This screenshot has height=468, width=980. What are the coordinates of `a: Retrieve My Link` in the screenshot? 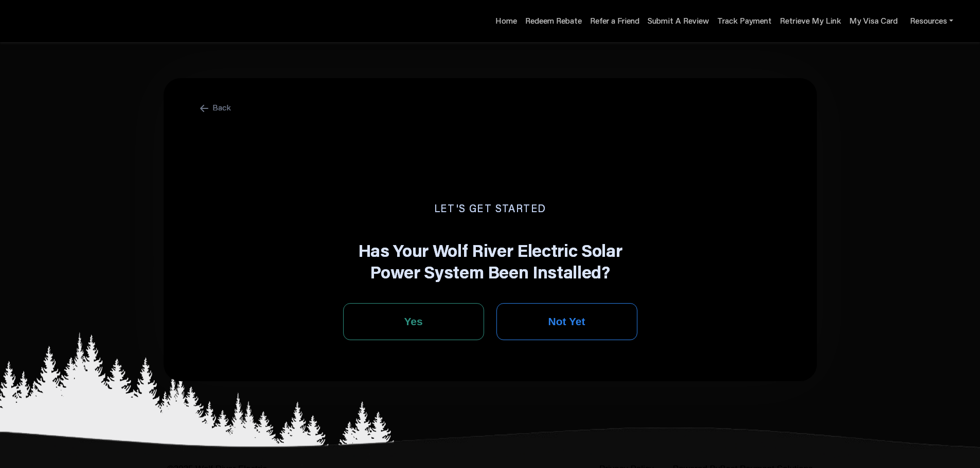 It's located at (810, 22).